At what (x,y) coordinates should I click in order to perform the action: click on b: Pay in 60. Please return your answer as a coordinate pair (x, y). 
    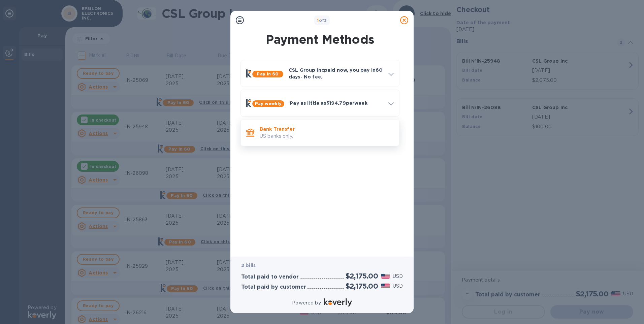
    Looking at the image, I should click on (268, 74).